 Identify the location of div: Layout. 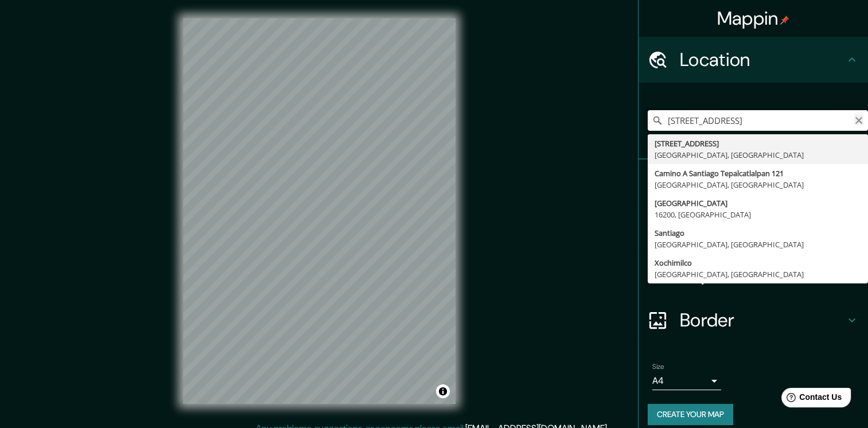
(753, 275).